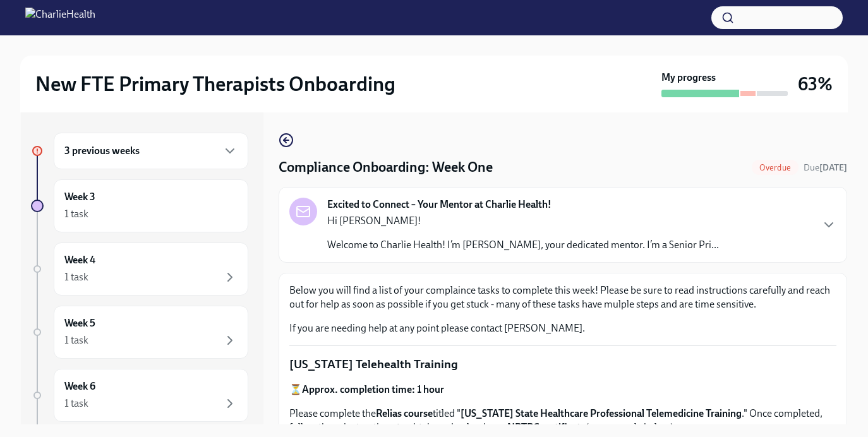 The width and height of the screenshot is (868, 437). What do you see at coordinates (79, 260) in the screenshot?
I see `h6: Week 4` at bounding box center [79, 260].